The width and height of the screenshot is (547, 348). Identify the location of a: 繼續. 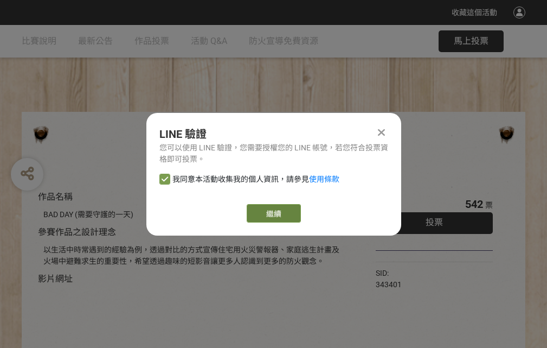
(274, 213).